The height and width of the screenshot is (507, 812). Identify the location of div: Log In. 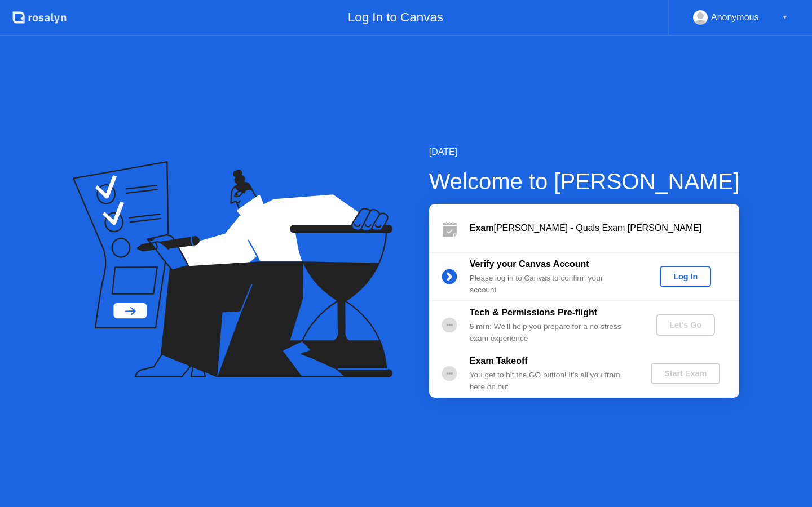
(685, 277).